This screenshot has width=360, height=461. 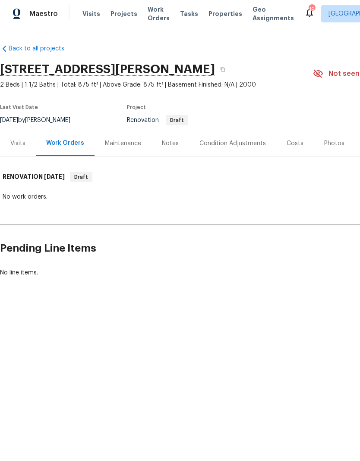 I want to click on span: Work Orders, so click(x=158, y=14).